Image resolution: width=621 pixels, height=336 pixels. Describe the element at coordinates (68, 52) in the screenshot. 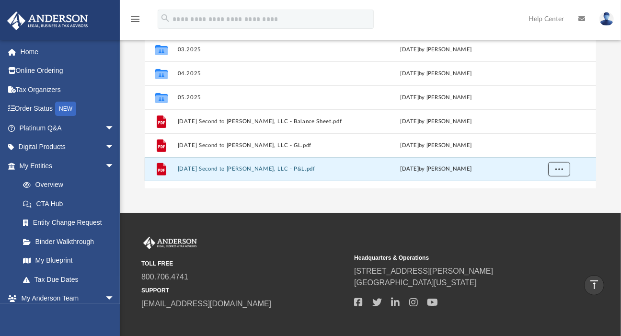

I see `a: Home` at that location.